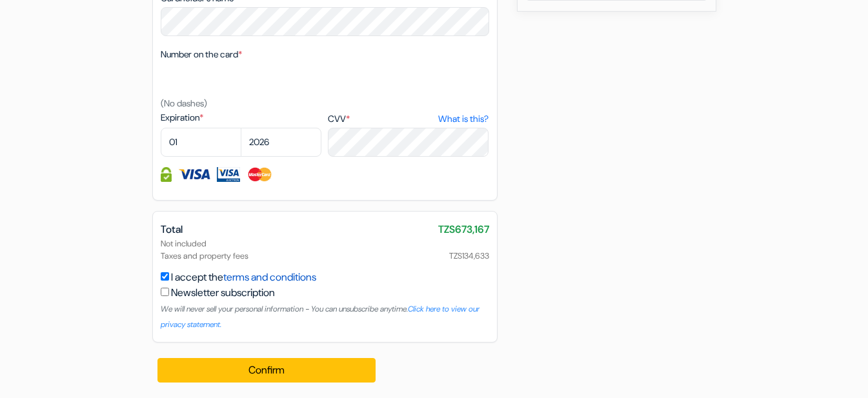 The height and width of the screenshot is (398, 868). Describe the element at coordinates (463, 119) in the screenshot. I see `a: What is this?` at that location.